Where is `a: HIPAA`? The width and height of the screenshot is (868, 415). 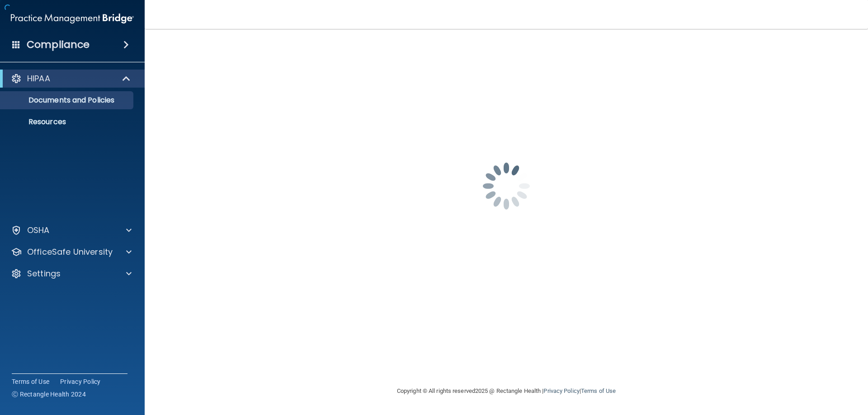
a: HIPAA is located at coordinates (71, 78).